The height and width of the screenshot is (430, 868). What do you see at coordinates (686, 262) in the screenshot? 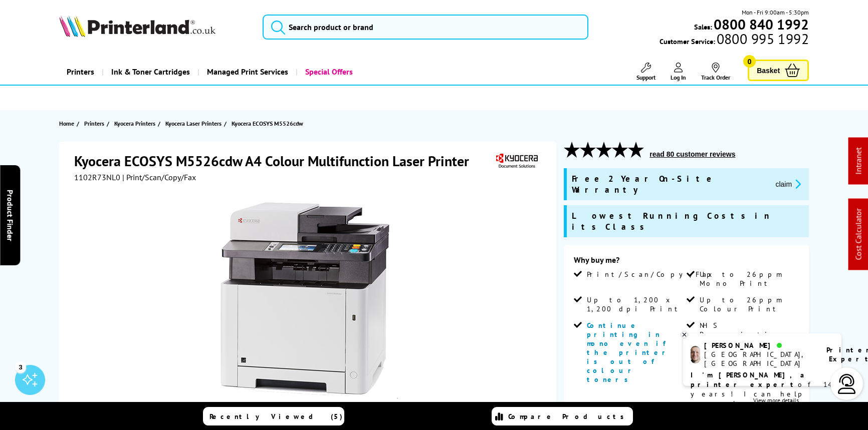
I see `div: Why buy me?` at bounding box center [686, 262].